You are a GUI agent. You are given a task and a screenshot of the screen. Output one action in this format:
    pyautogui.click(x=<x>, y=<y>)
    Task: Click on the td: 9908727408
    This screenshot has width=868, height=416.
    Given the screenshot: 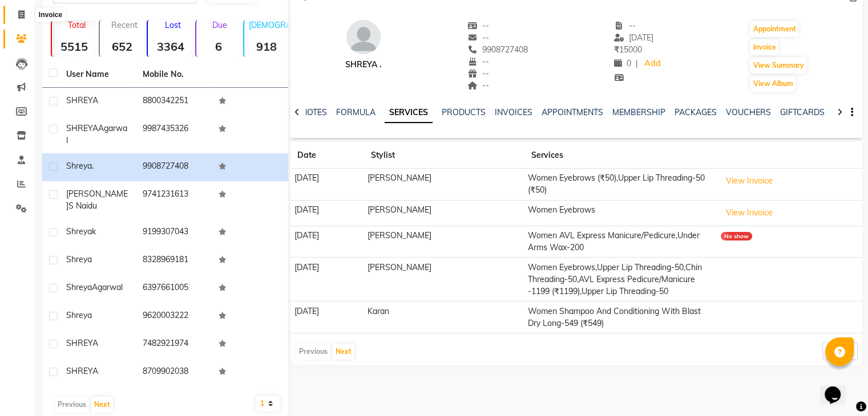 What is the action you would take?
    pyautogui.click(x=174, y=167)
    